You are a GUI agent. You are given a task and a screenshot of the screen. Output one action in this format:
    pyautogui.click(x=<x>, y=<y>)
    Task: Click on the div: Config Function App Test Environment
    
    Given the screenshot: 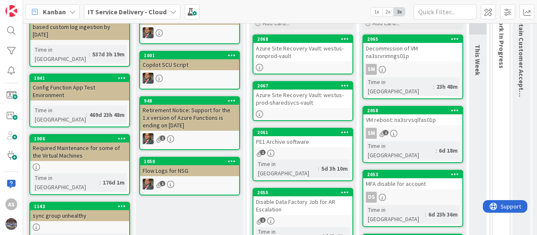 What is the action you would take?
    pyautogui.click(x=80, y=91)
    